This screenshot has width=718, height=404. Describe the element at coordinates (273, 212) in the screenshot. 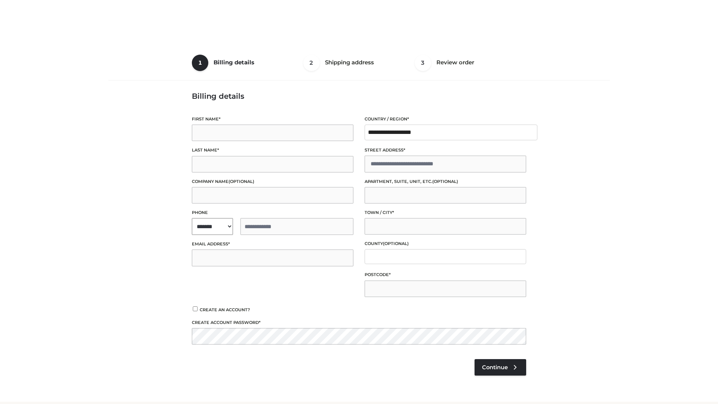

I see `label: Phone` at that location.